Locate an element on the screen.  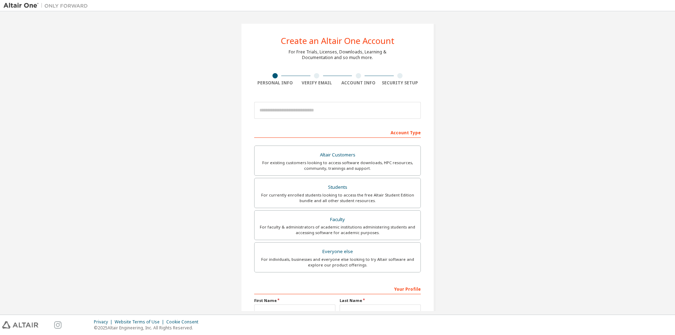
label: Last Name is located at coordinates (380, 300).